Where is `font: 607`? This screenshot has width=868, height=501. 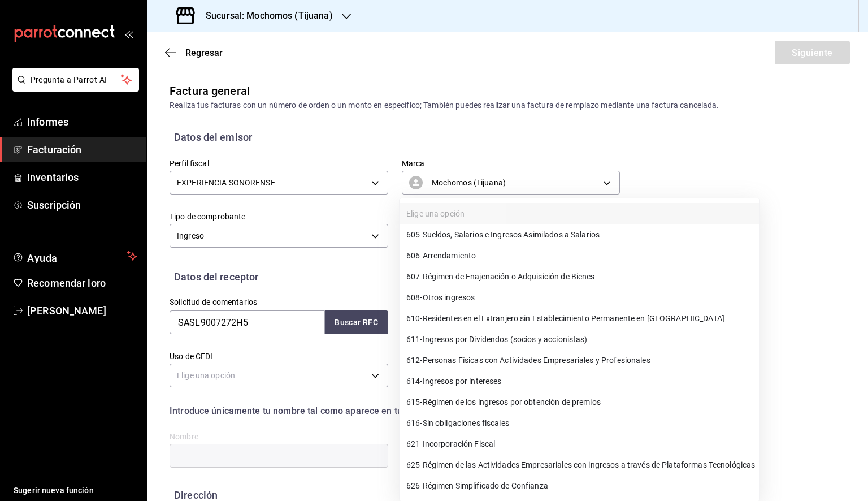
font: 607 is located at coordinates (413, 276).